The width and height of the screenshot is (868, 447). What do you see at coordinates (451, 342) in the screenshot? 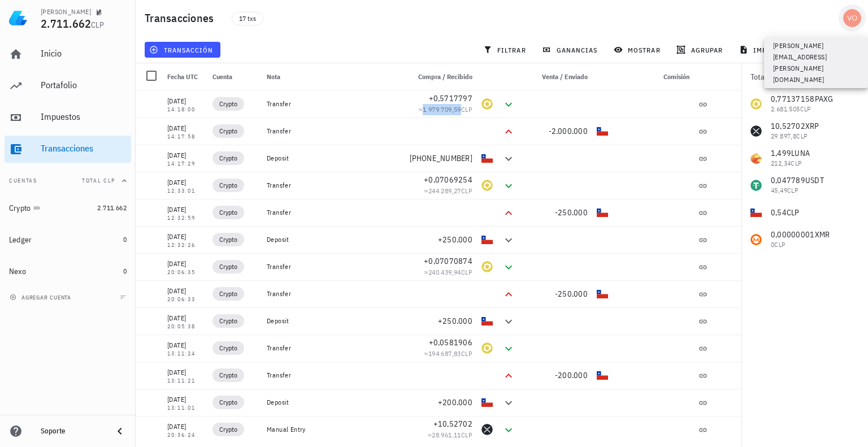
I see `span: +0,0581906` at bounding box center [451, 342].